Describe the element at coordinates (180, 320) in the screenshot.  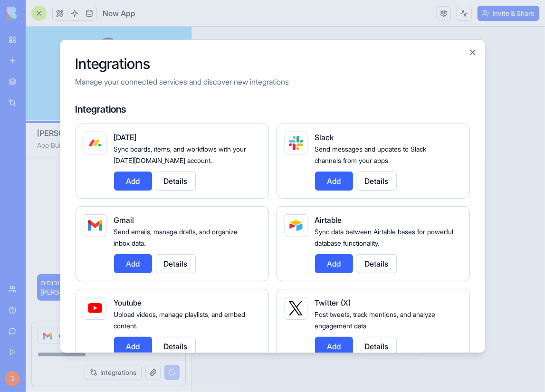
I see `span: Upload videos, manage playlists, and embed content.` at that location.